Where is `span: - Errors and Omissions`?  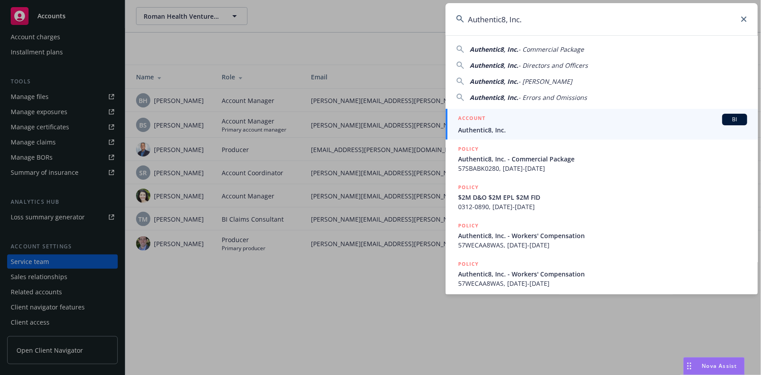
span: - Errors and Omissions is located at coordinates (552, 97).